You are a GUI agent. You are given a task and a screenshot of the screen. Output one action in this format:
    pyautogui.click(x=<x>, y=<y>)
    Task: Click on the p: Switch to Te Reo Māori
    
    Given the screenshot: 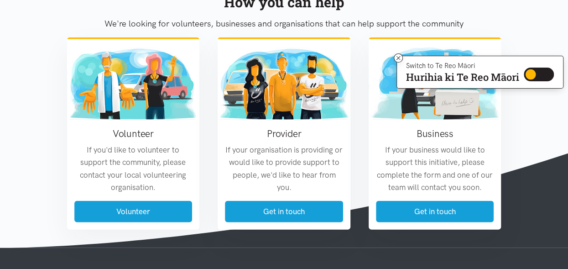 What is the action you would take?
    pyautogui.click(x=462, y=66)
    